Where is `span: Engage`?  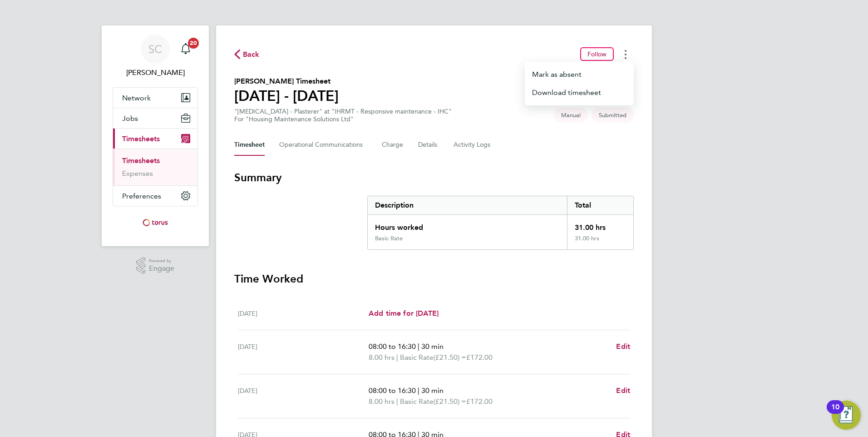
span: Engage is located at coordinates (162, 269).